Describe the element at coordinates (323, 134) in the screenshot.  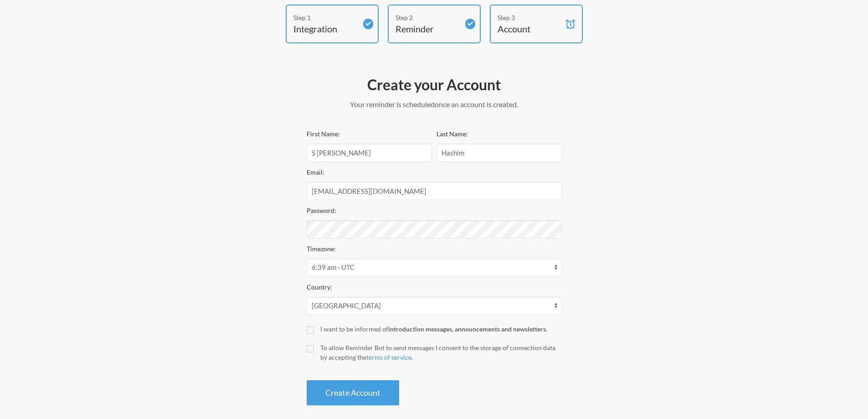
I see `label: First Name:` at that location.